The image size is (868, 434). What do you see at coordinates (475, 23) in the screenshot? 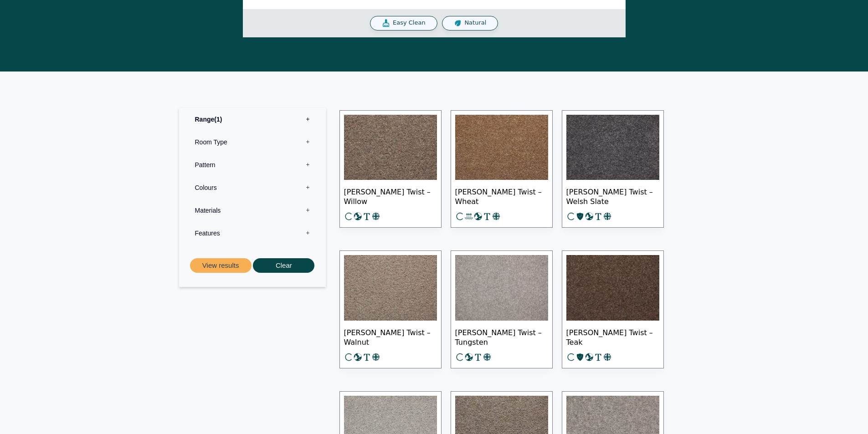
I see `span: Natural` at bounding box center [475, 23].